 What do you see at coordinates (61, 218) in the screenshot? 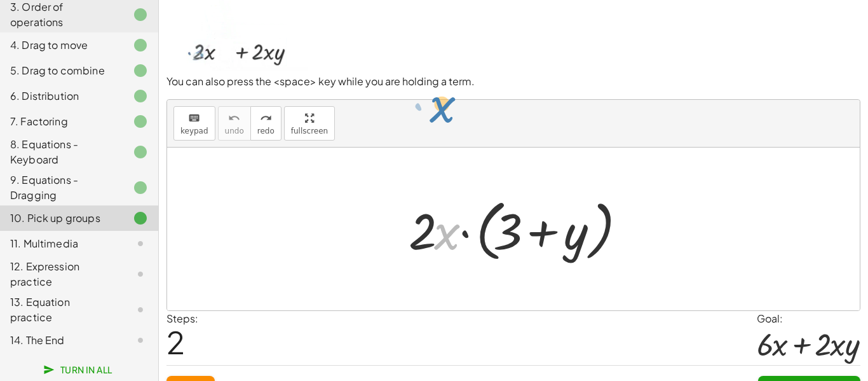
I see `div: 10. Pick up groups` at bounding box center [61, 218].